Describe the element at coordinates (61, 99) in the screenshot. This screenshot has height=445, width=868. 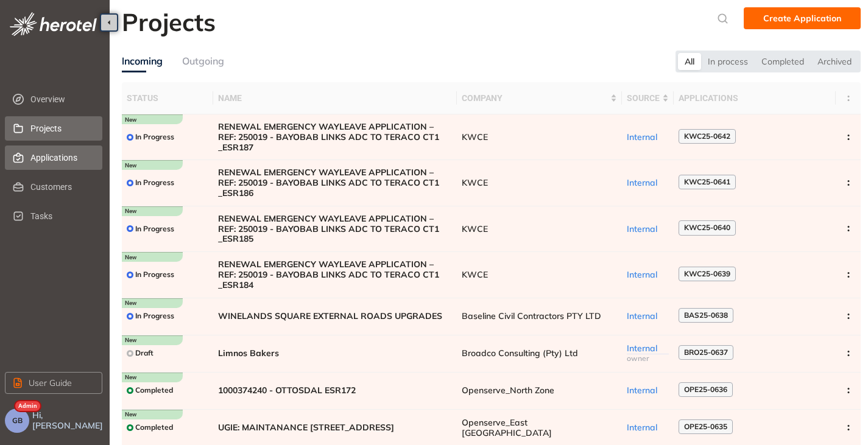
I see `span: Overview` at that location.